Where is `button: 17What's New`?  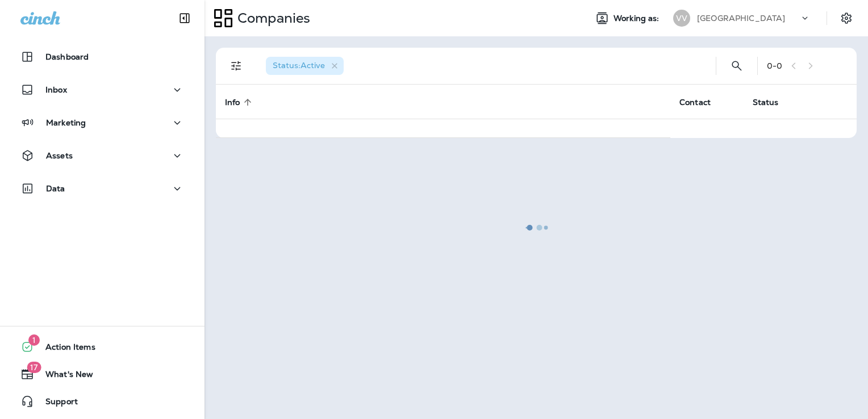
button: 17What's New is located at coordinates (103, 375).